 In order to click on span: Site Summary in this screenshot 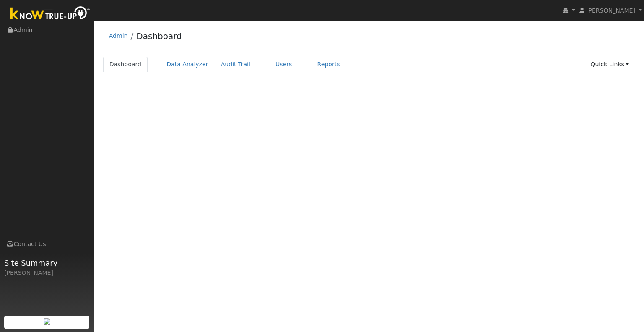, I will do `click(47, 263)`.